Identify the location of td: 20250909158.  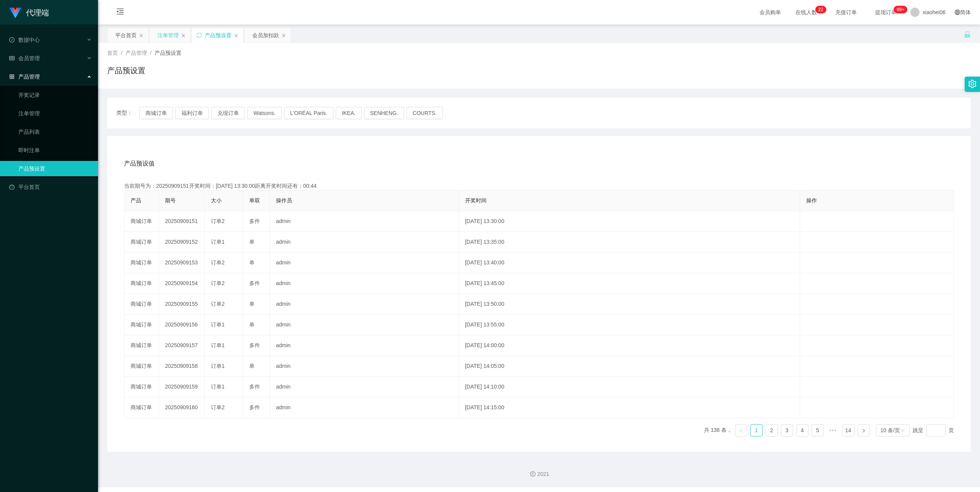
(182, 367).